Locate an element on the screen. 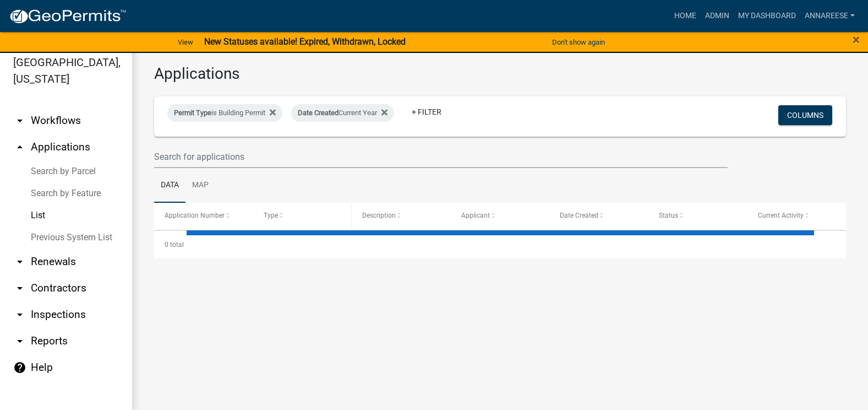 The width and height of the screenshot is (868, 410). span: Type is located at coordinates (271, 216).